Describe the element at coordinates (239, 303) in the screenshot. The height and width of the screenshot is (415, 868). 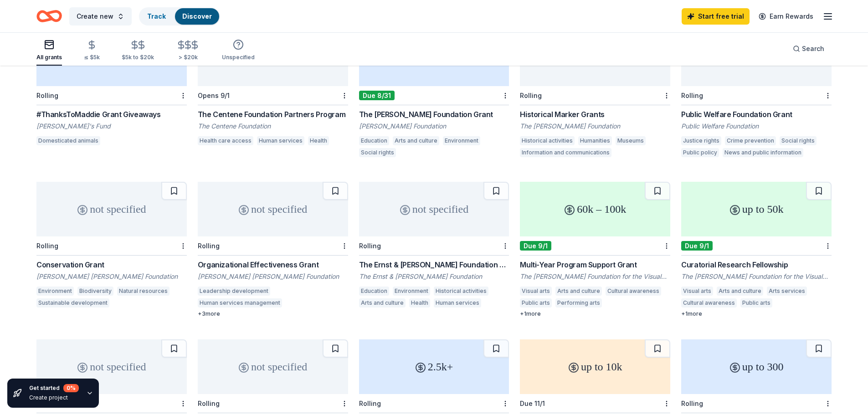
I see `div: Human services management` at that location.